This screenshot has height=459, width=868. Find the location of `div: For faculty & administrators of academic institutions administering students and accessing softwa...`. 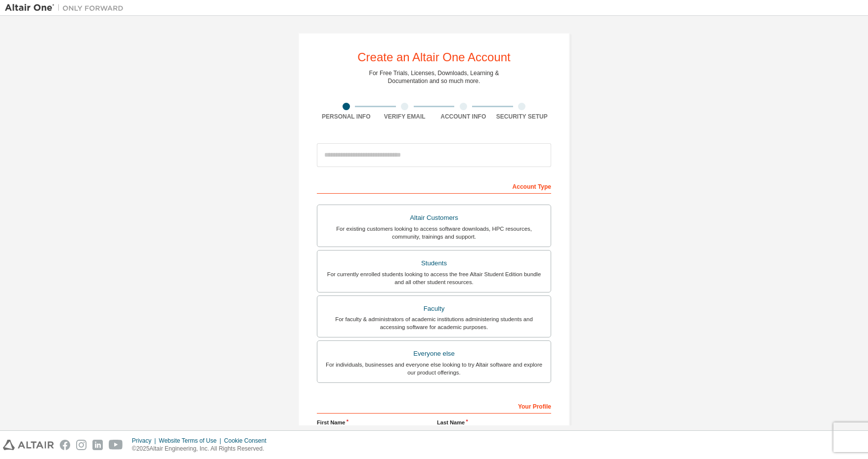

div: For faculty & administrators of academic institutions administering students and accessing softwa... is located at coordinates (434, 323).